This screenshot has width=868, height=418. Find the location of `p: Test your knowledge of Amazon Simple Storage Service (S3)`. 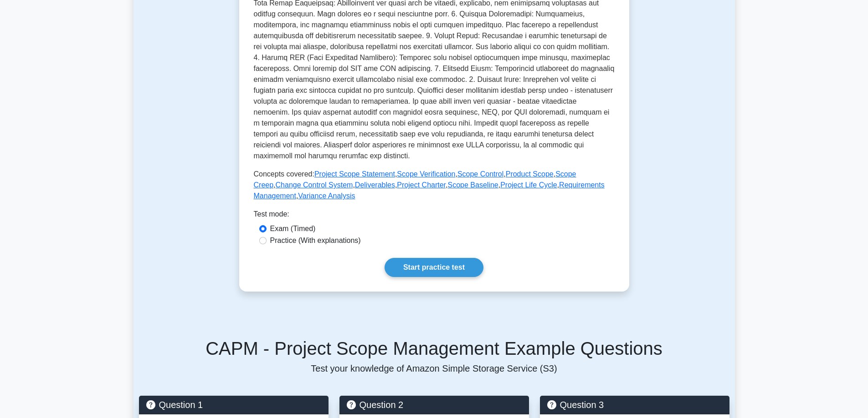

p: Test your knowledge of Amazon Simple Storage Service (S3) is located at coordinates (434, 369).